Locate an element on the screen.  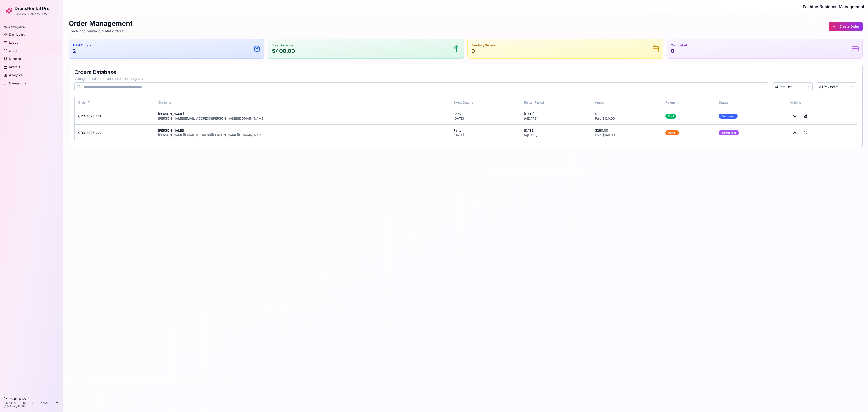
td: ORD-2025-002 is located at coordinates (114, 133).